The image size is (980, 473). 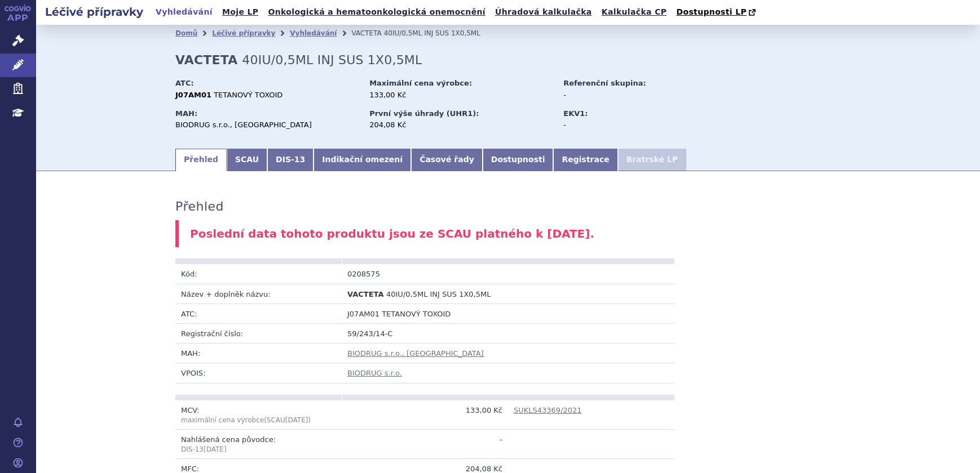 I want to click on a: BIODRUG s.r.o., so click(x=374, y=373).